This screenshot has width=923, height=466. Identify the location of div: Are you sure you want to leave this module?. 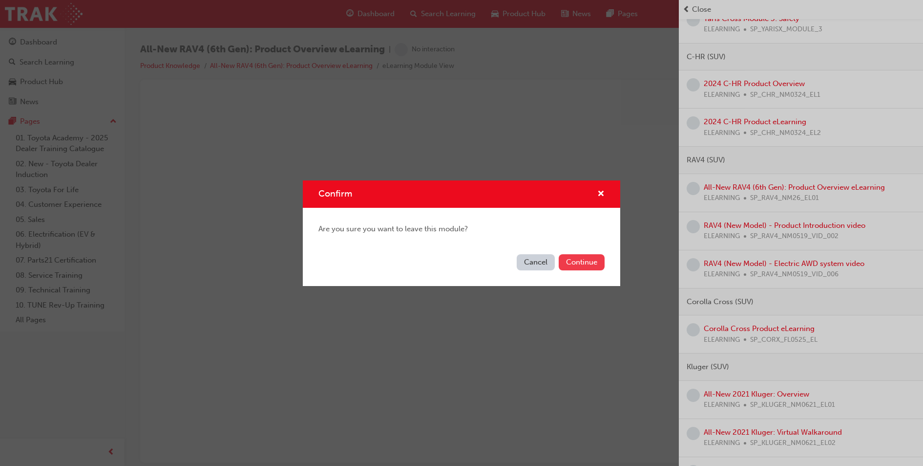
(462, 229).